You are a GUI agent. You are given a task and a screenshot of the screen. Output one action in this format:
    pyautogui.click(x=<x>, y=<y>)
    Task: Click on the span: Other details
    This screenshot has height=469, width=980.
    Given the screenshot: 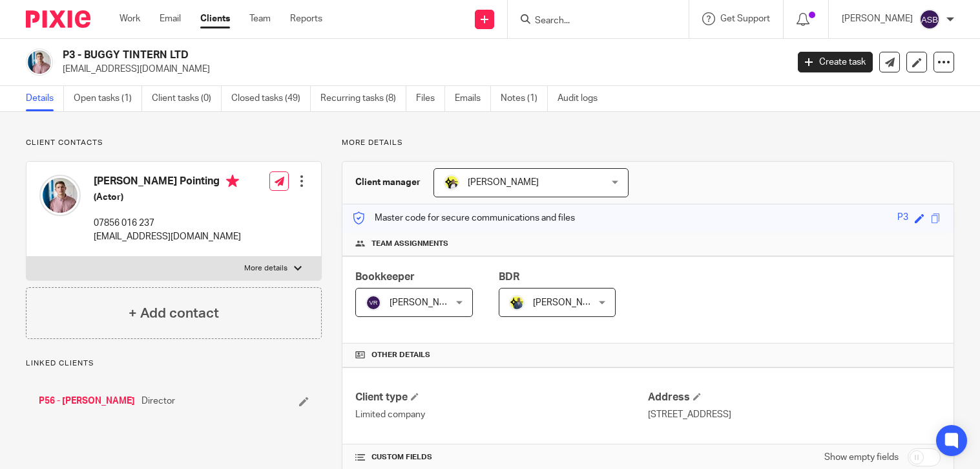 What is the action you would take?
    pyautogui.click(x=400, y=355)
    